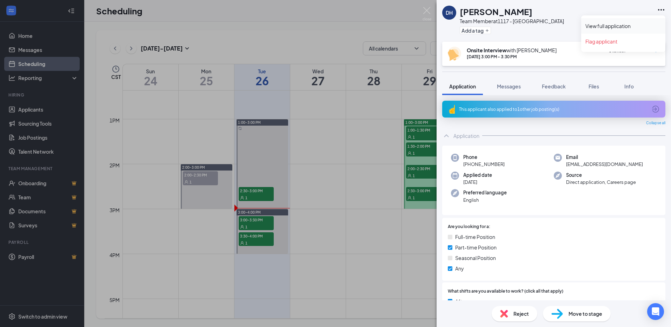 This screenshot has width=671, height=327. What do you see at coordinates (475, 30) in the screenshot?
I see `button: PlusAdd a tag` at bounding box center [475, 30].